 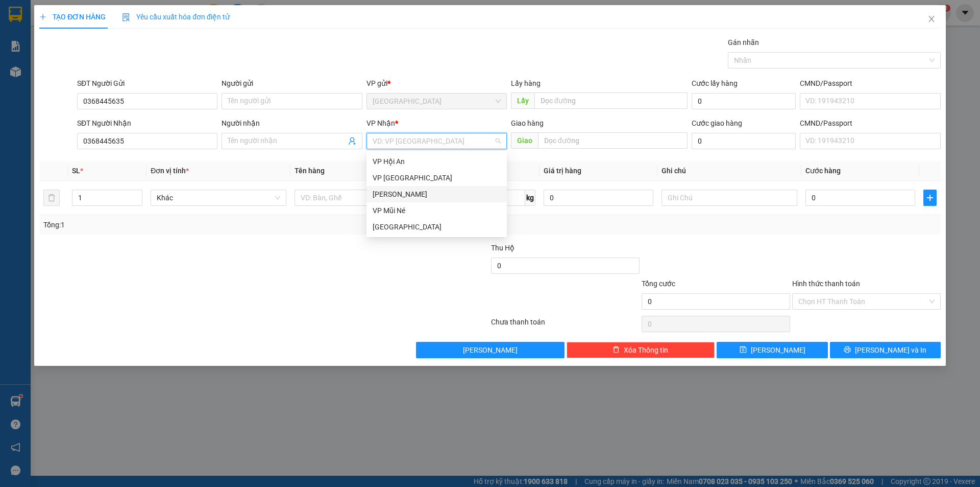 What do you see at coordinates (744, 101) in the screenshot?
I see `input: Cước lấy hàng` at bounding box center [744, 101].